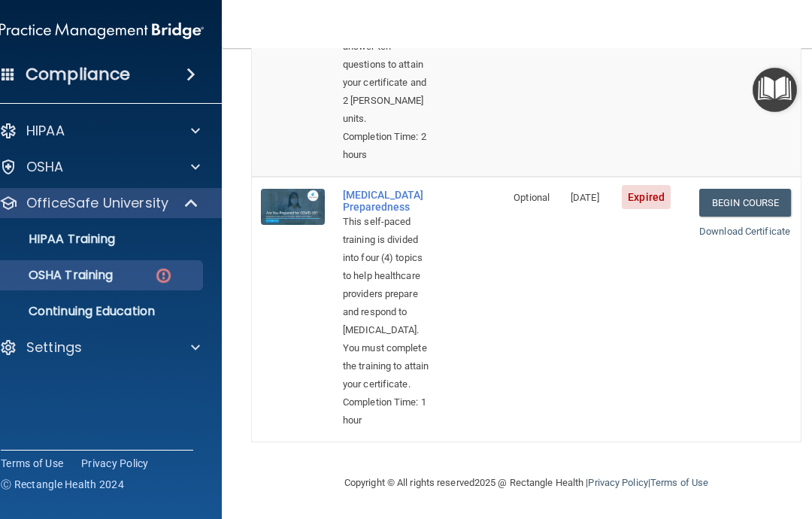  Describe the element at coordinates (77, 74) in the screenshot. I see `h4: Compliance` at that location.